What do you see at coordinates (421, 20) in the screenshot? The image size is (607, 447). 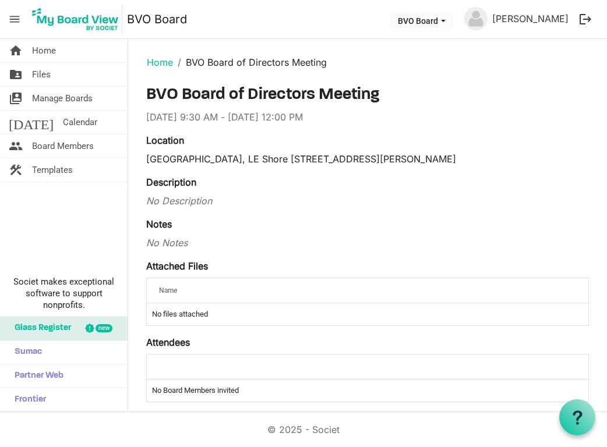 I see `button: BVO Board dropdownbutton` at bounding box center [421, 20].